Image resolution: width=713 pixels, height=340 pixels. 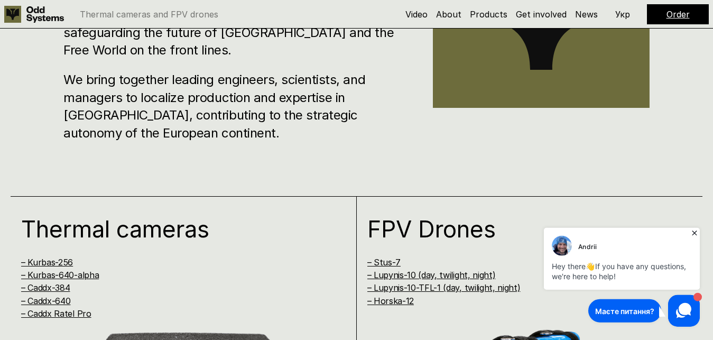 What do you see at coordinates (232, 106) in the screenshot?
I see `h3: We bring together leading engineers, scientists, and managers to localize production and expertis...` at bounding box center [232, 106].